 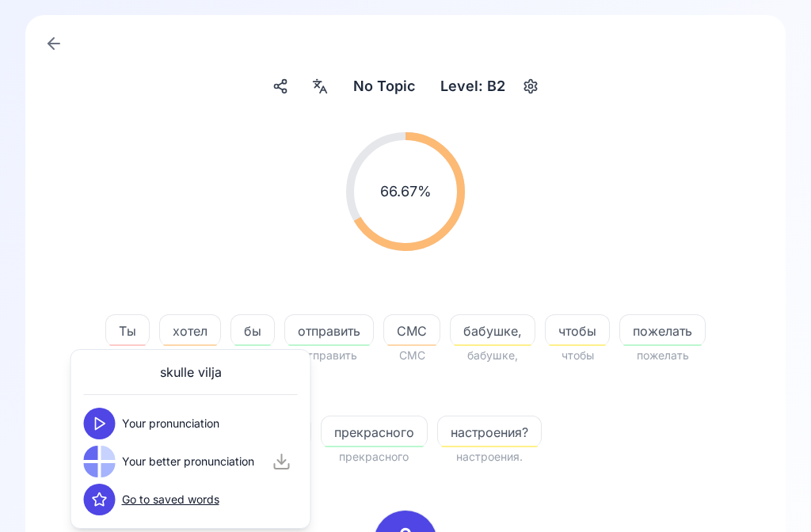 What do you see at coordinates (577, 330) in the screenshot?
I see `button: чтобы` at bounding box center [577, 330].